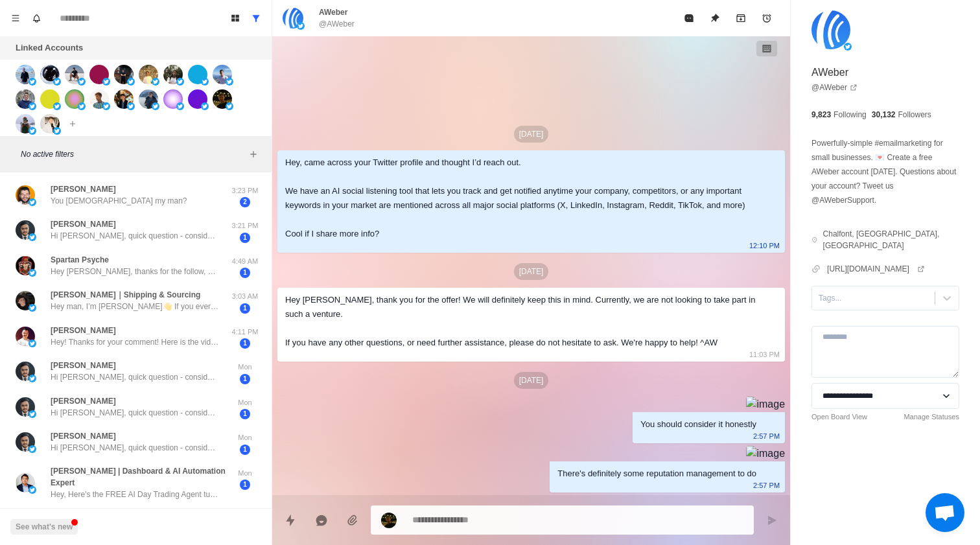  What do you see at coordinates (521, 198) in the screenshot?
I see `div: Hey, came across your Twitter profile and thought I’d reach out. We have an AI social listening t...` at bounding box center [521, 198].